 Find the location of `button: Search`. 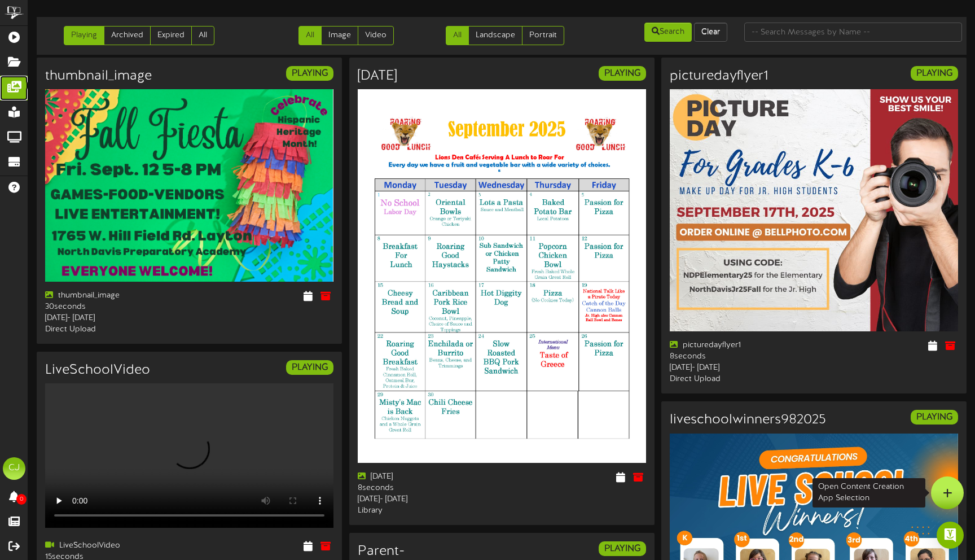

button: Search is located at coordinates (668, 33).